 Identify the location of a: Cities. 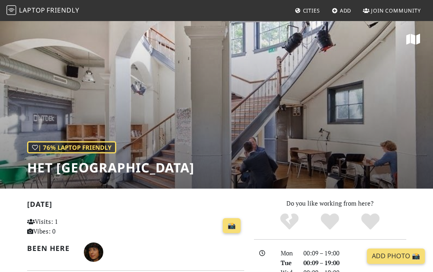
(307, 11).